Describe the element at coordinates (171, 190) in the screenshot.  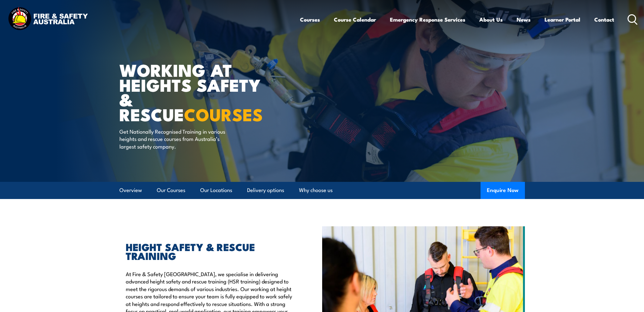
I see `a: Our Courses` at that location.